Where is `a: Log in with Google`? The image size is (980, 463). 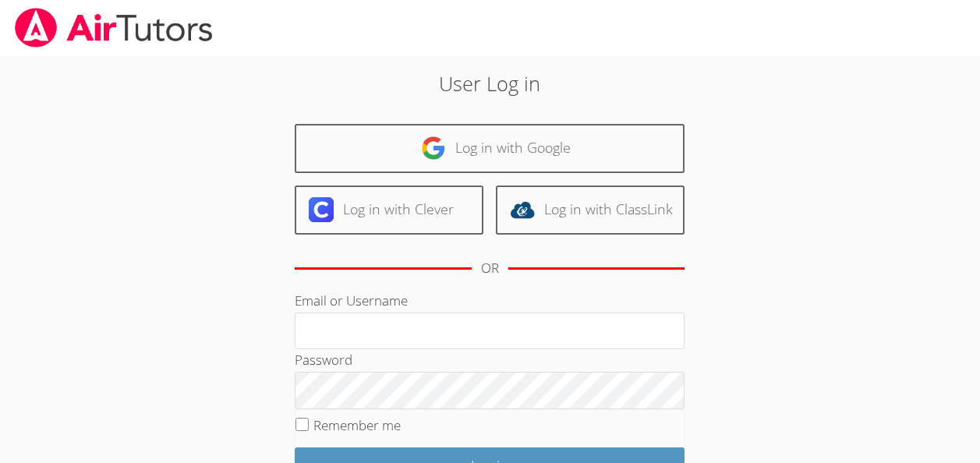
a: Log in with Google is located at coordinates (490, 148).